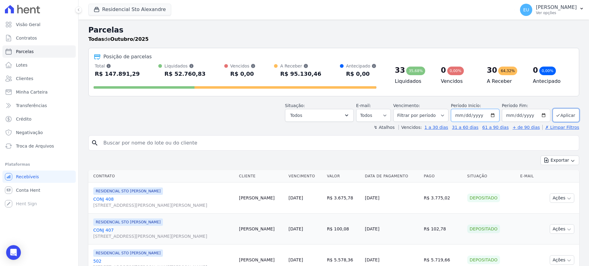 The height and width of the screenshot is (266, 589). Describe the element at coordinates (118, 39) in the screenshot. I see `p: de` at that location.